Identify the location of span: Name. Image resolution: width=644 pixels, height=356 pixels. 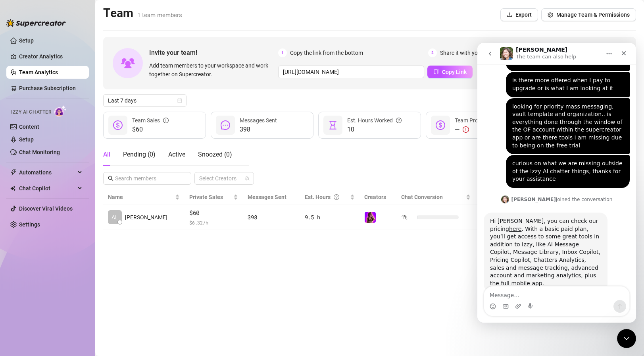
(140, 197).